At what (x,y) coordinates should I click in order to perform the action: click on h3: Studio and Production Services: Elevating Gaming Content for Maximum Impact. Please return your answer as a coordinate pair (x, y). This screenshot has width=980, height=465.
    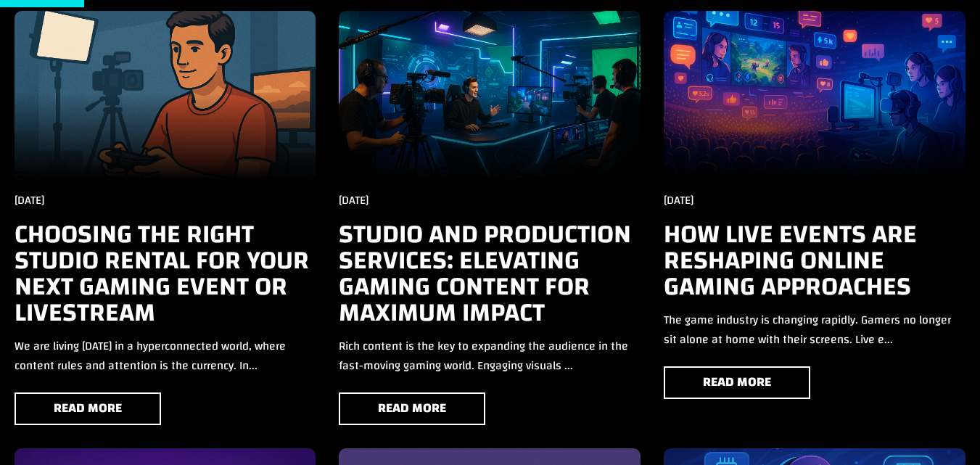
    Looking at the image, I should click on (490, 274).